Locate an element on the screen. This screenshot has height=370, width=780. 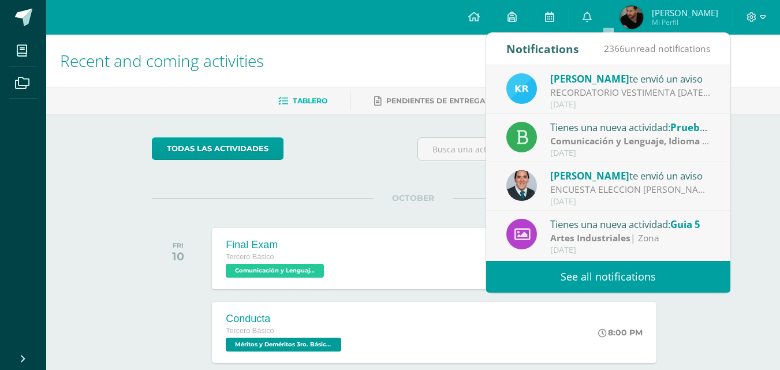
a: Tablero is located at coordinates (303, 101).